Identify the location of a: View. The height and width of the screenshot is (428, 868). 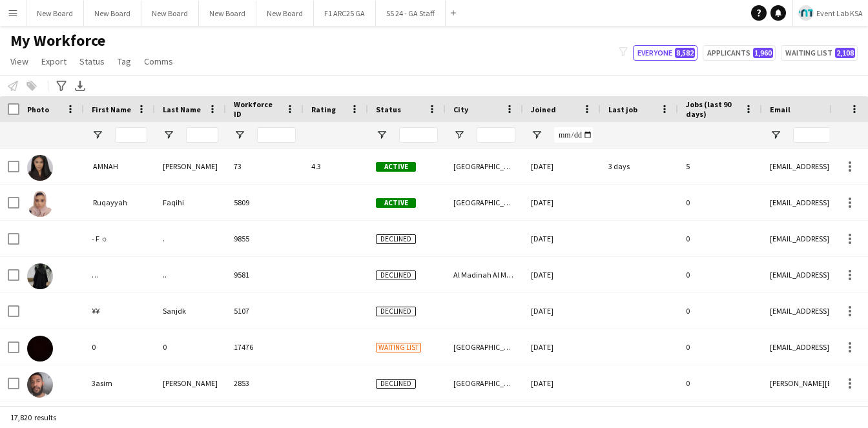
(20, 61).